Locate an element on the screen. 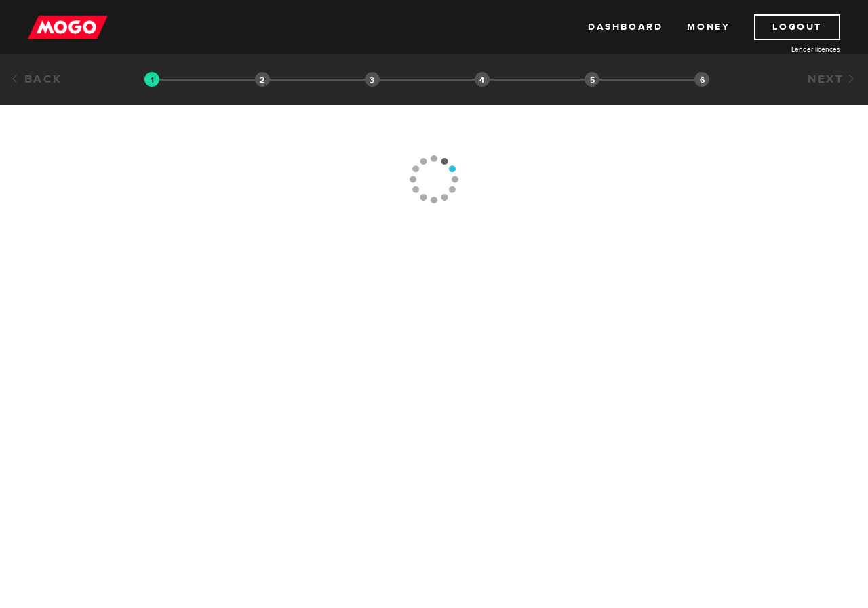 The width and height of the screenshot is (868, 608). img: transparent-188c492fd9eaac0f573672f40bb141c2.gif is located at coordinates (152, 80).